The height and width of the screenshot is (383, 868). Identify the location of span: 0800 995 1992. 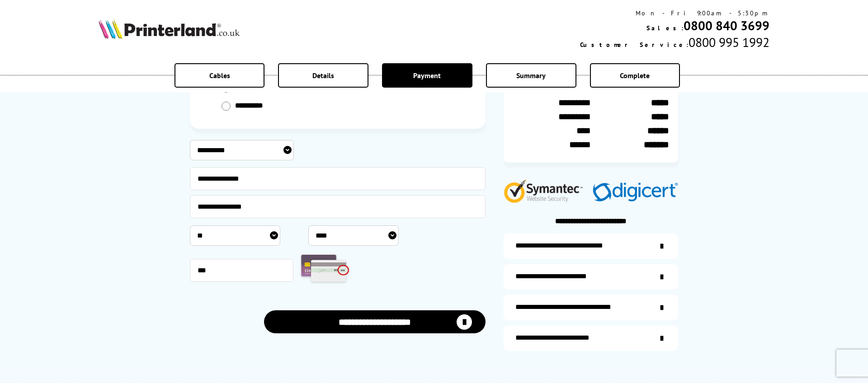
(729, 42).